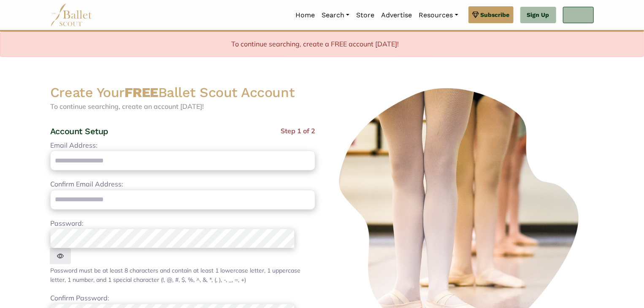  Describe the element at coordinates (476, 15) in the screenshot. I see `img: gem.svg` at that location.